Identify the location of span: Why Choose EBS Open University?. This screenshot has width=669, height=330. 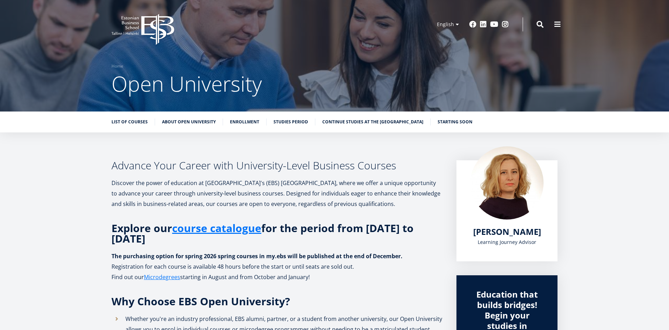
(201, 301).